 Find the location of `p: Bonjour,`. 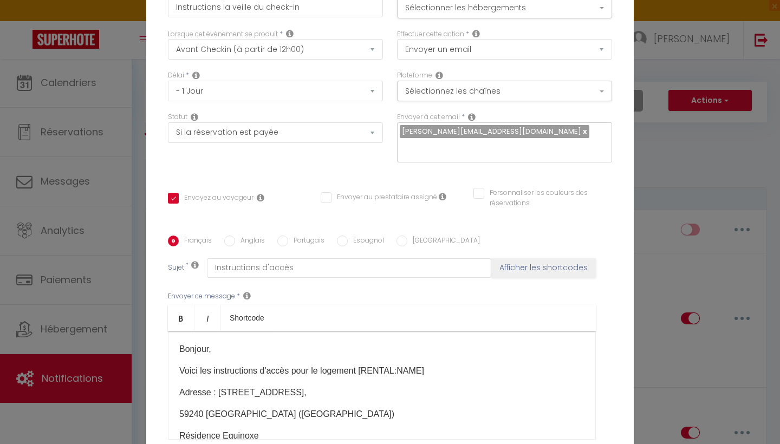

p: Bonjour, is located at coordinates (382, 349).